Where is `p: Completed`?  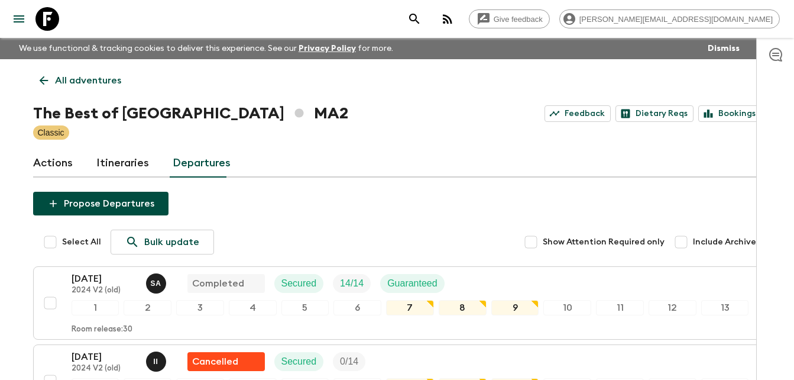 p: Completed is located at coordinates (218, 283).